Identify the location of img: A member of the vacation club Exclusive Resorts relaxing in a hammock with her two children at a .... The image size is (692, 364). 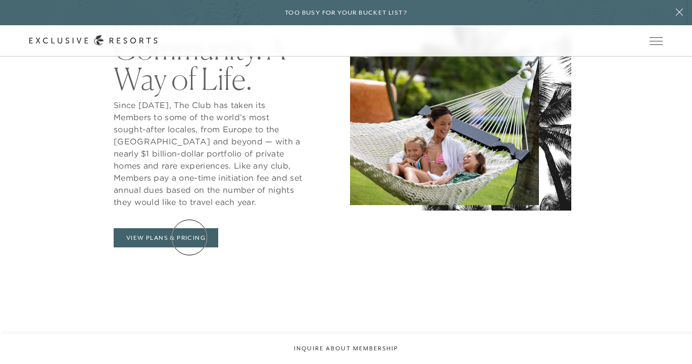
(445, 129).